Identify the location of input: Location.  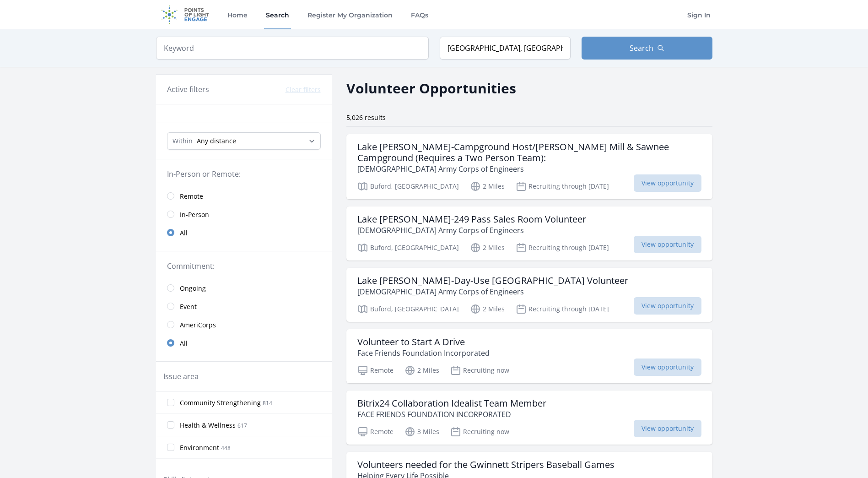
(506, 48).